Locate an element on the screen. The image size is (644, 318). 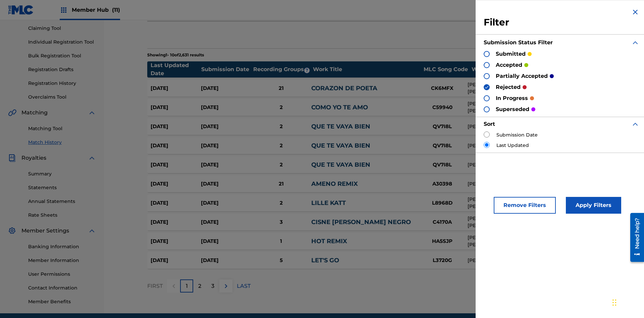
a: Claiming Tool is located at coordinates (62, 28).